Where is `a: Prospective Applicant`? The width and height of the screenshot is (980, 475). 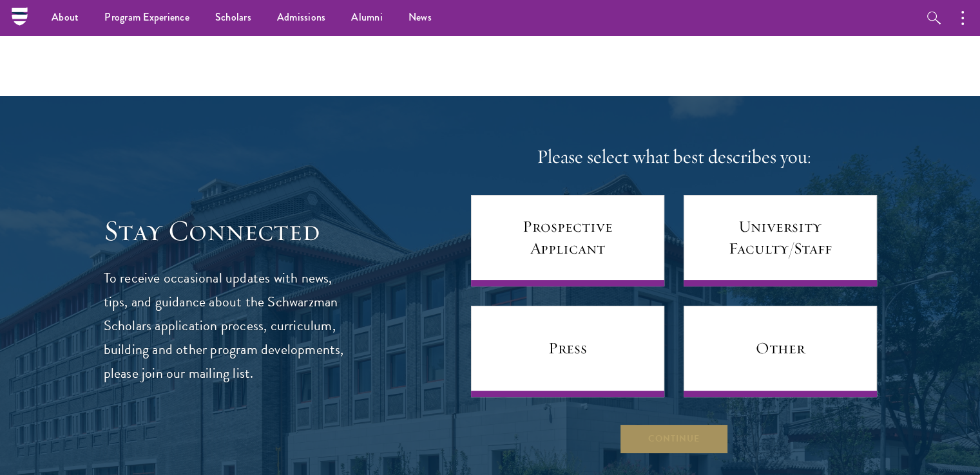
a: Prospective Applicant is located at coordinates (568, 240).